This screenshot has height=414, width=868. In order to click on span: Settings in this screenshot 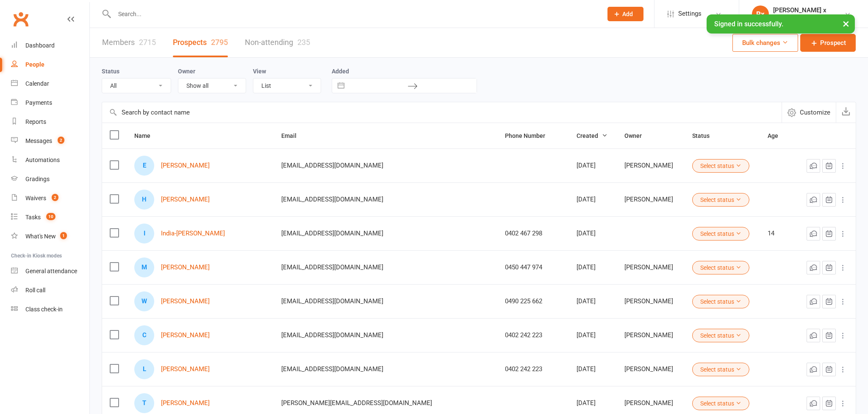, I will do `click(690, 14)`.